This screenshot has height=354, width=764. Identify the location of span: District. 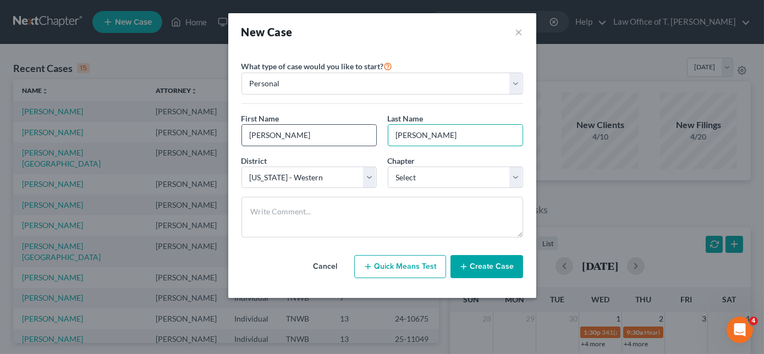
(254, 161).